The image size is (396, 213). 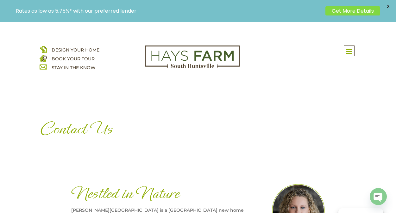 What do you see at coordinates (43, 49) in the screenshot?
I see `img: design your home` at bounding box center [43, 49].